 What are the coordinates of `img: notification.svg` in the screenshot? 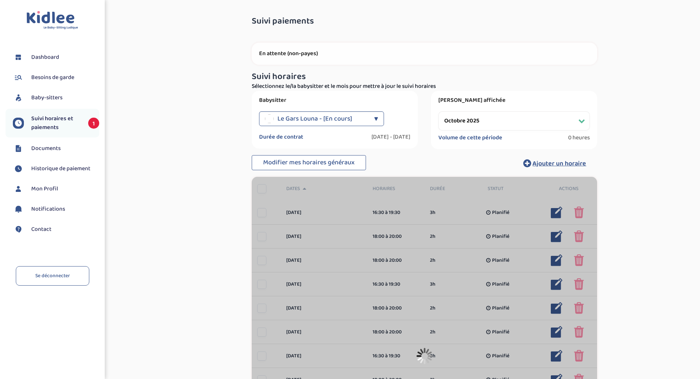 It's located at (18, 209).